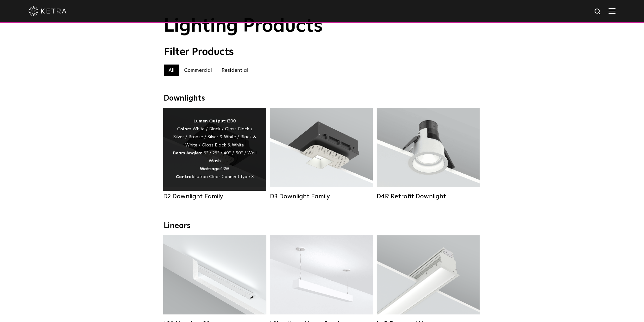 This screenshot has height=322, width=644. I want to click on div: Downlights, so click(322, 98).